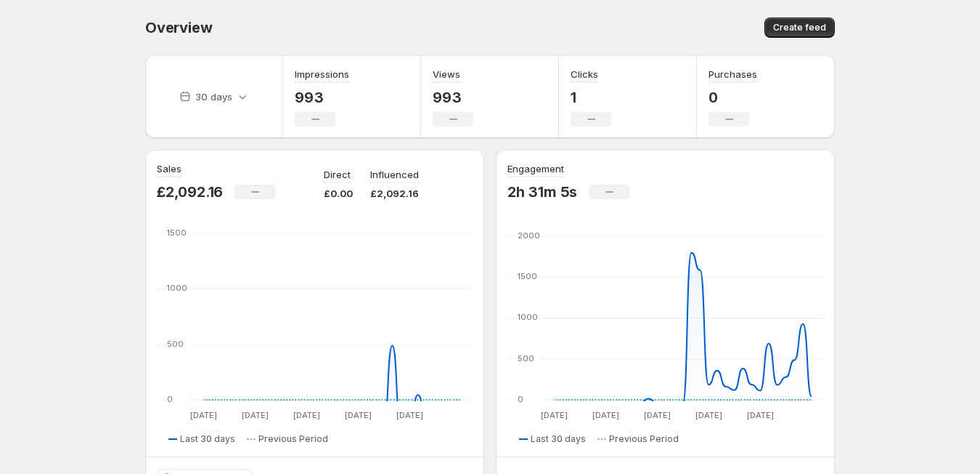 The image size is (980, 474). I want to click on h3: Engagement, so click(536, 169).